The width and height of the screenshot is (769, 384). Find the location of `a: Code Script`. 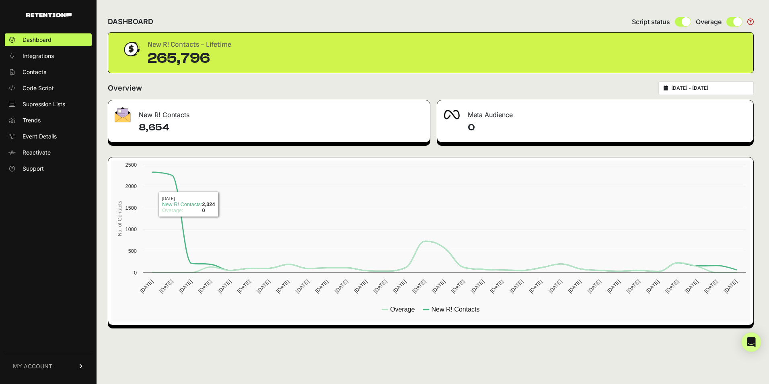

a: Code Script is located at coordinates (48, 88).